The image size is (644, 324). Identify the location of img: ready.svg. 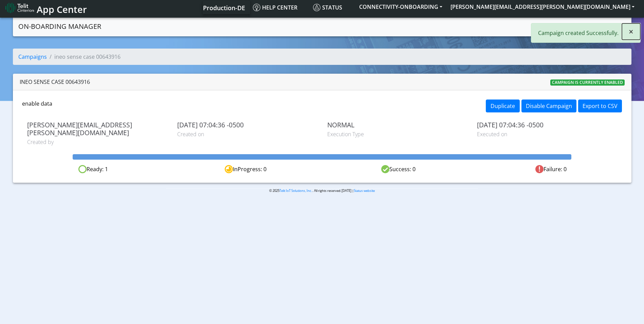
(82, 169).